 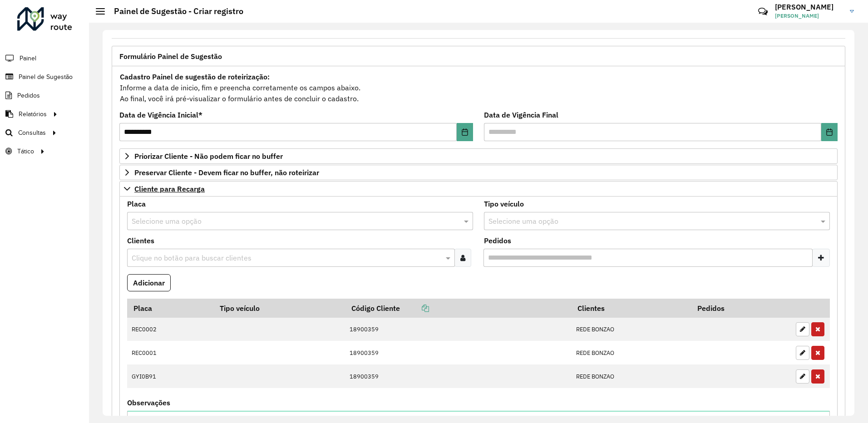 What do you see at coordinates (170, 376) in the screenshot?
I see `td: GYI0B91` at bounding box center [170, 376].